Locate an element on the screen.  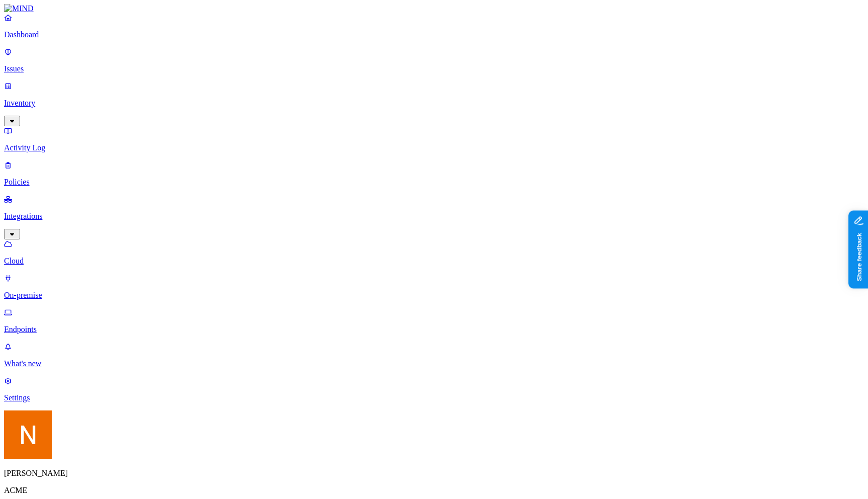
p: ACME is located at coordinates (434, 490).